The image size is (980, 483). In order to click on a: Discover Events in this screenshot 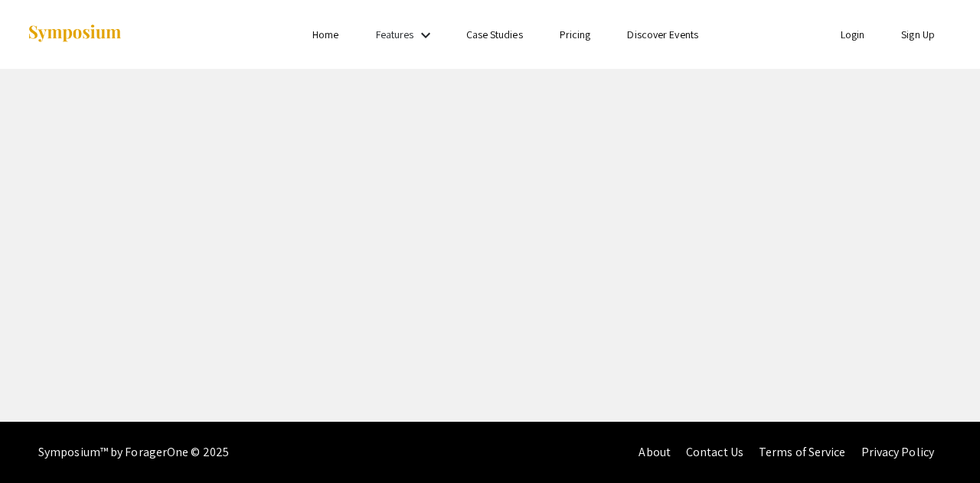, I will do `click(662, 34)`.